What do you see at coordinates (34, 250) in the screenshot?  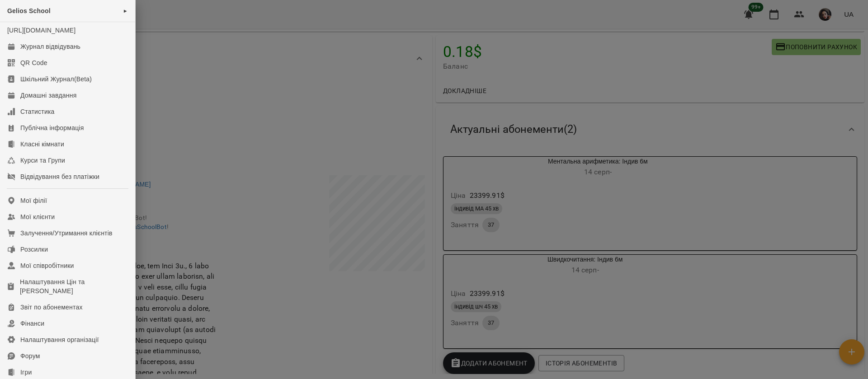 I see `div: Розсилки` at bounding box center [34, 250].